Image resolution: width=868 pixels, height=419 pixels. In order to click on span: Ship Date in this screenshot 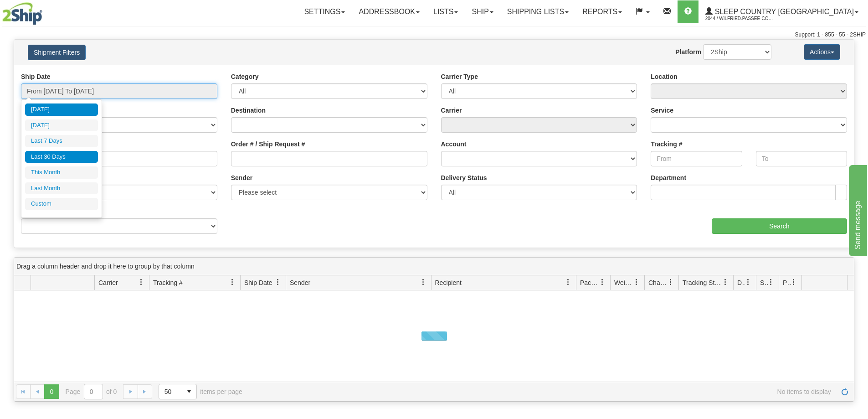, I will do `click(258, 283)`.